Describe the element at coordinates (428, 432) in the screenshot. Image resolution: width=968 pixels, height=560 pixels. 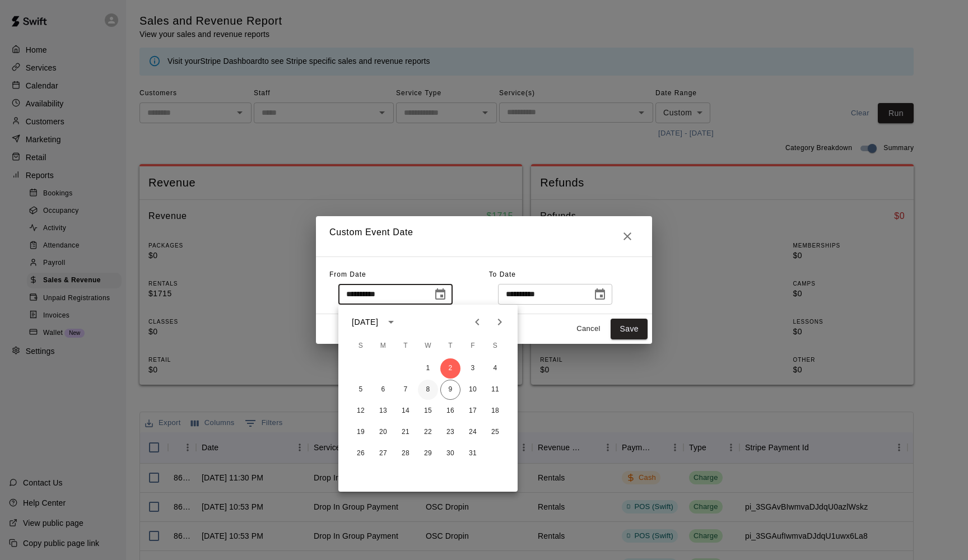
I see `button: 22` at that location.